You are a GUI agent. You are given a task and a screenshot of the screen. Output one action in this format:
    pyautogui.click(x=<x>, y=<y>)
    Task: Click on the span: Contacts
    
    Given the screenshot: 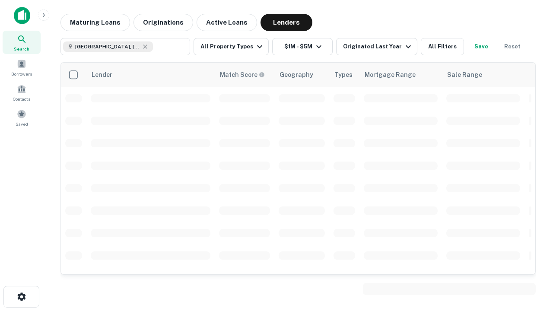 What is the action you would take?
    pyautogui.click(x=22, y=99)
    